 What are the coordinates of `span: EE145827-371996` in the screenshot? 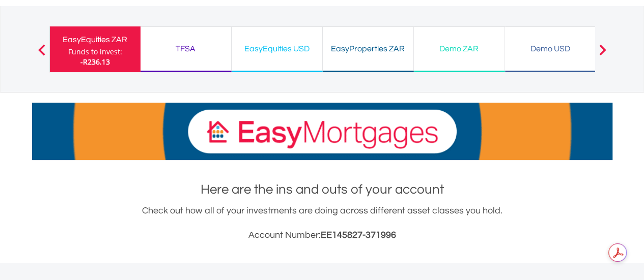 It's located at (359, 235).